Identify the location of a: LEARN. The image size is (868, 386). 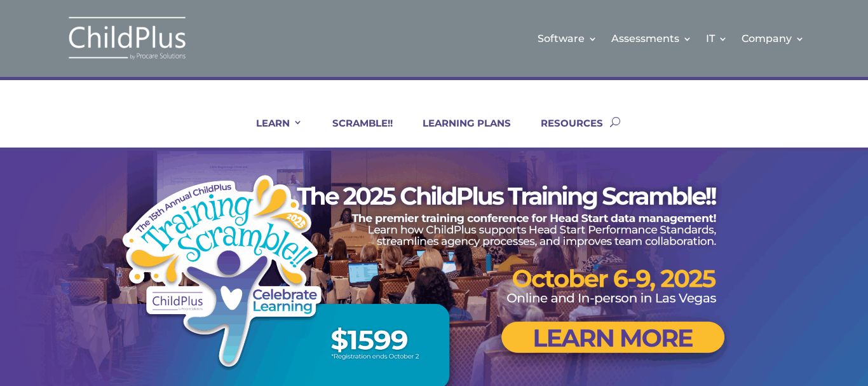
(272, 132).